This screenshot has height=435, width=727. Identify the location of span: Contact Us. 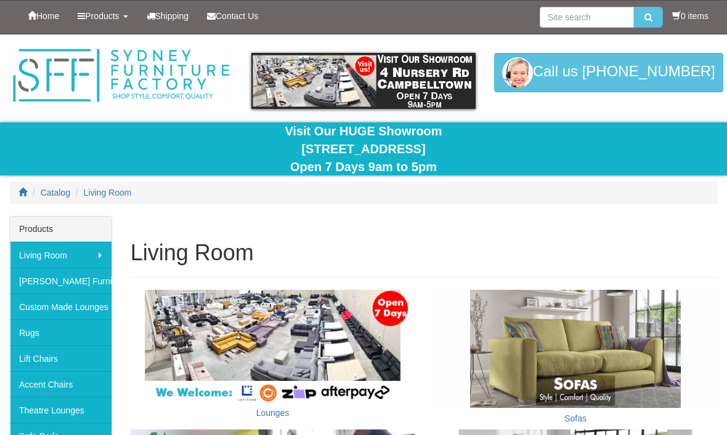
(236, 16).